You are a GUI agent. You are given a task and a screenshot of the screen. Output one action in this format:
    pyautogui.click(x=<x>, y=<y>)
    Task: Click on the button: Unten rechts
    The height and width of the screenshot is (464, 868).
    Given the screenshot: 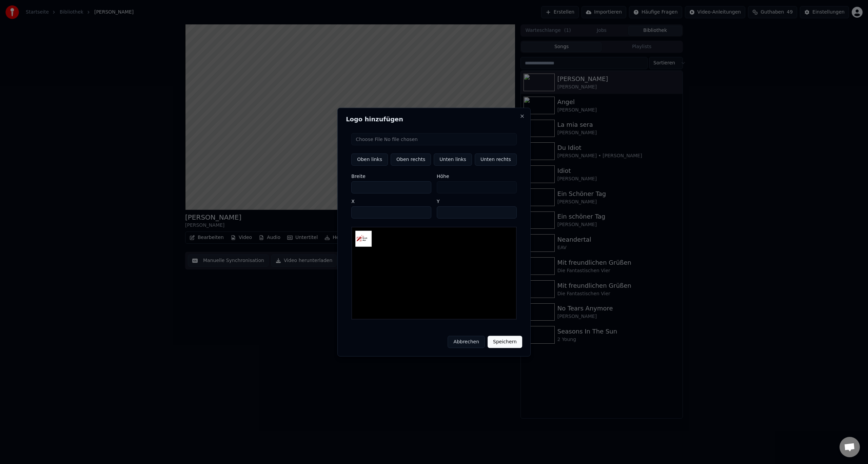 What is the action you would take?
    pyautogui.click(x=496, y=159)
    